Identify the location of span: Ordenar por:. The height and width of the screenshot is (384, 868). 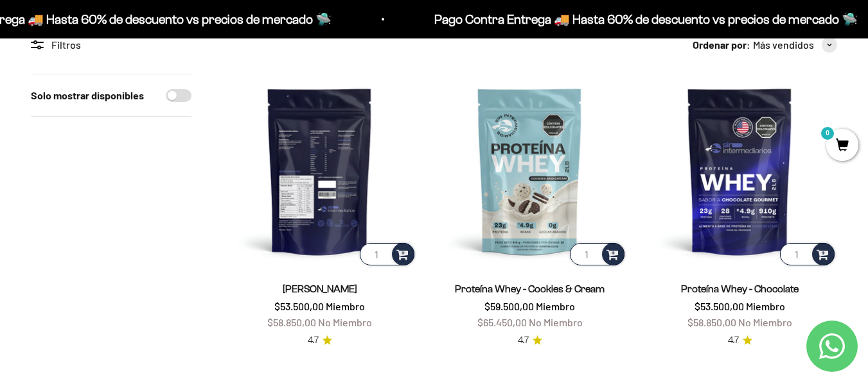
(722, 45).